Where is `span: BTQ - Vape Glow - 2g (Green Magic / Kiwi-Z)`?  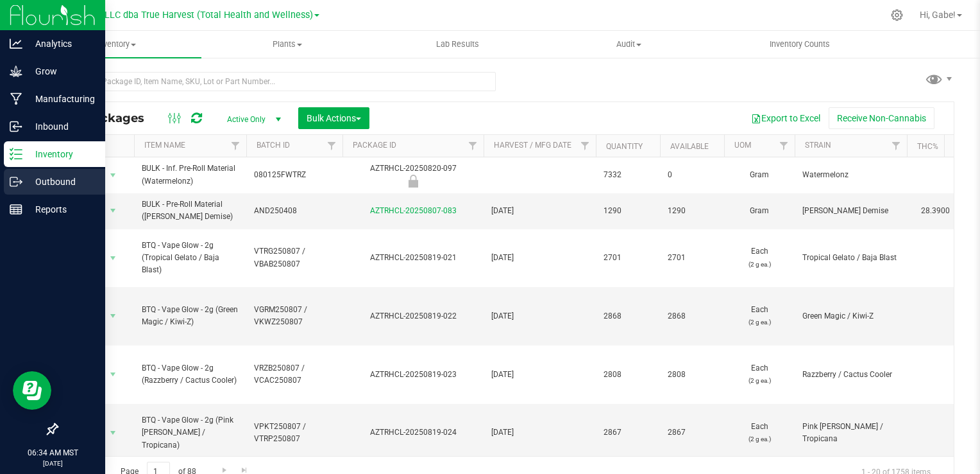
span: BTQ - Vape Glow - 2g (Green Magic / Kiwi-Z) is located at coordinates (190, 316).